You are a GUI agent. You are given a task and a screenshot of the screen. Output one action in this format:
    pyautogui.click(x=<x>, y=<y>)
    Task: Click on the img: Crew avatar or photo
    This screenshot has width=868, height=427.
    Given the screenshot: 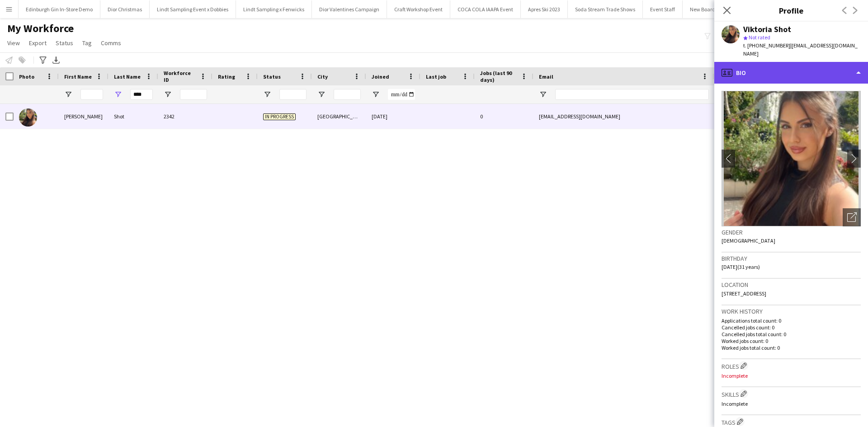 What is the action you would take?
    pyautogui.click(x=791, y=159)
    